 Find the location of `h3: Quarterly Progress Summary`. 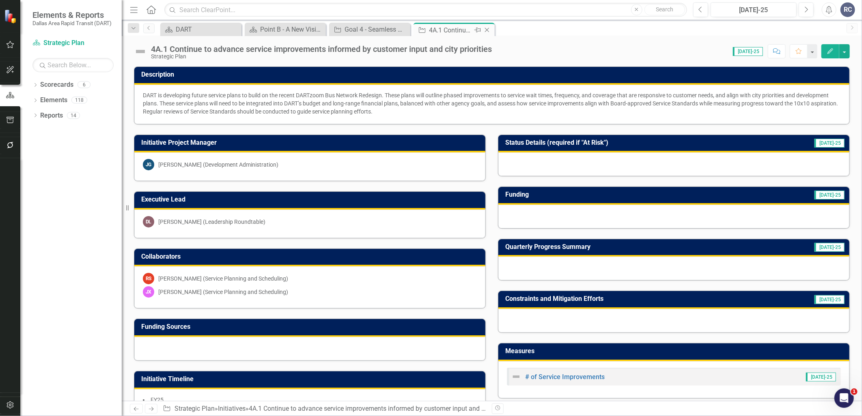

h3: Quarterly Progress Summary is located at coordinates (630, 247).